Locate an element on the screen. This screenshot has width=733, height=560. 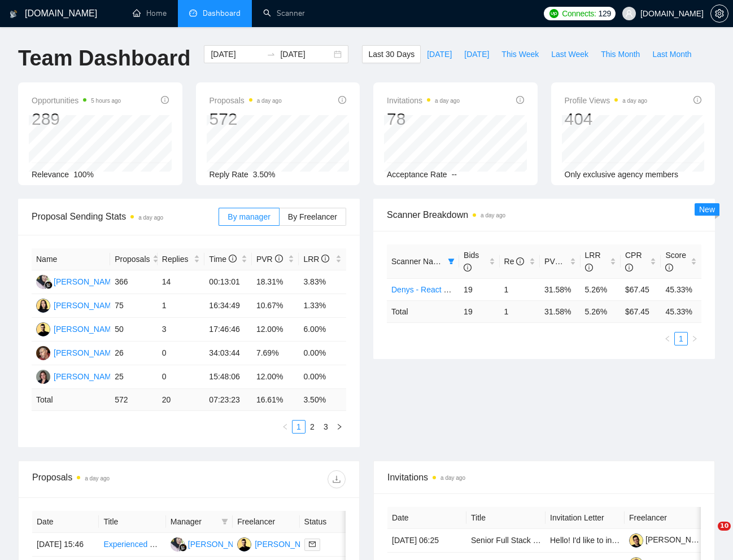
span: Re is located at coordinates (515, 261).